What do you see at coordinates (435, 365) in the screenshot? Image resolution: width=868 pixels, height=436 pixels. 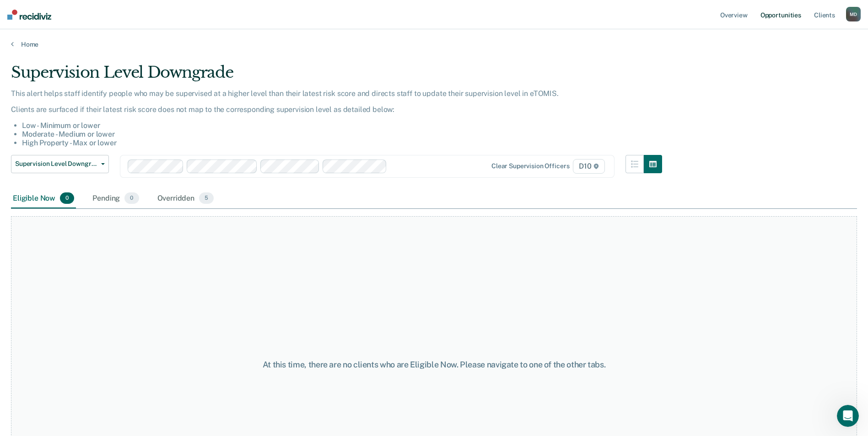 I see `div: At this time, there are no clients who are Eligible Now. Please navigate to one of the other tabs.` at bounding box center [435, 365].